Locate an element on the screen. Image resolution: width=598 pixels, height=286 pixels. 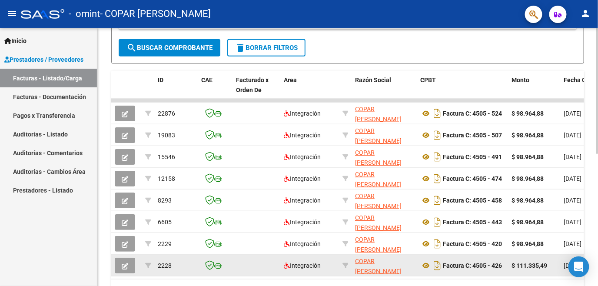
span: Inicio is located at coordinates (15, 41).